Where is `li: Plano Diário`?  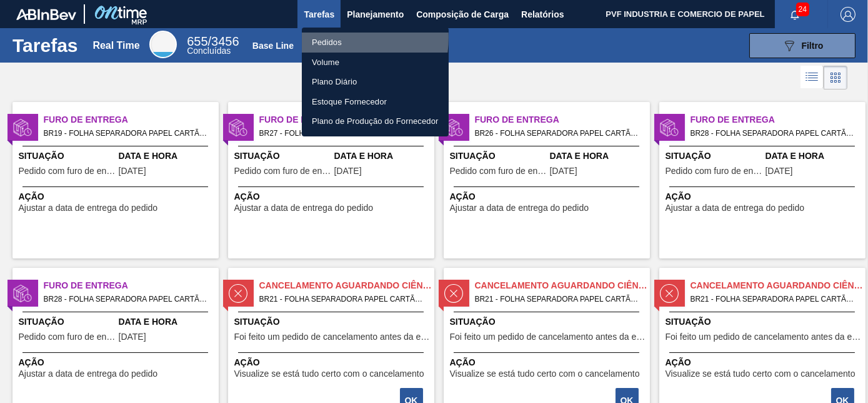
li: Plano Diário is located at coordinates (375, 82).